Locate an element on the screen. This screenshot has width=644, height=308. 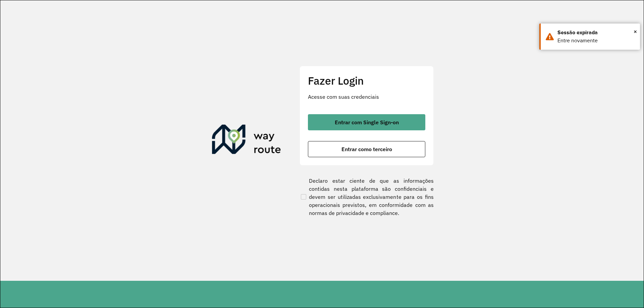
h2: Fazer Login is located at coordinates (367, 81).